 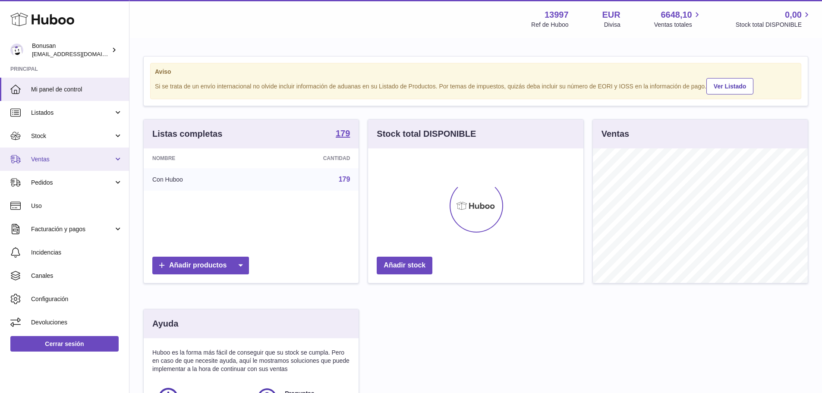 What do you see at coordinates (199, 158) in the screenshot?
I see `th: Nombre` at bounding box center [199, 158].